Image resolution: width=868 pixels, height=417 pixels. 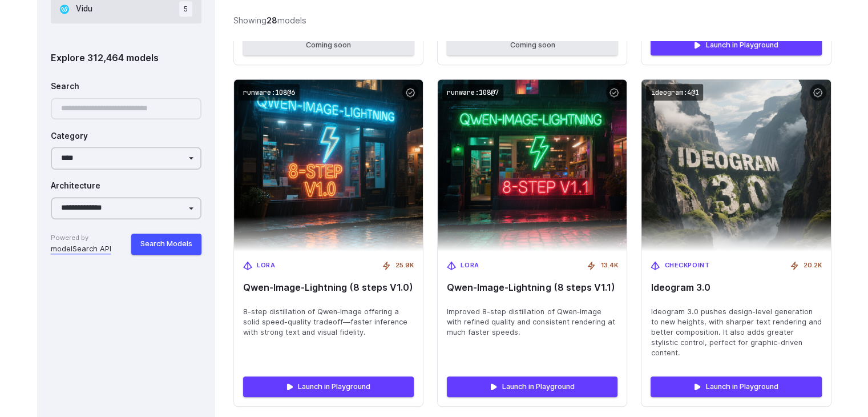 What do you see at coordinates (328, 287) in the screenshot?
I see `span: Qwen‑Image-Lightning (8 steps V1.0)` at bounding box center [328, 287].